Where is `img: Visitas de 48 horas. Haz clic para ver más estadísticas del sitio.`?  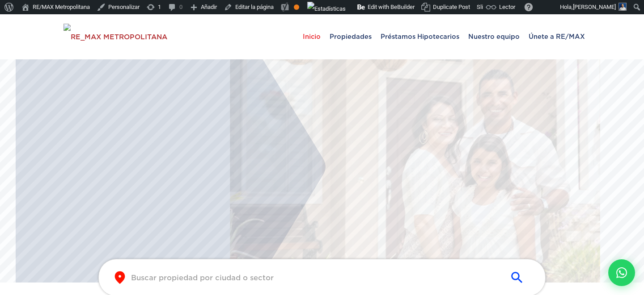
img: Visitas de 48 horas. Haz clic para ver más estadísticas del sitio. is located at coordinates (326, 9).